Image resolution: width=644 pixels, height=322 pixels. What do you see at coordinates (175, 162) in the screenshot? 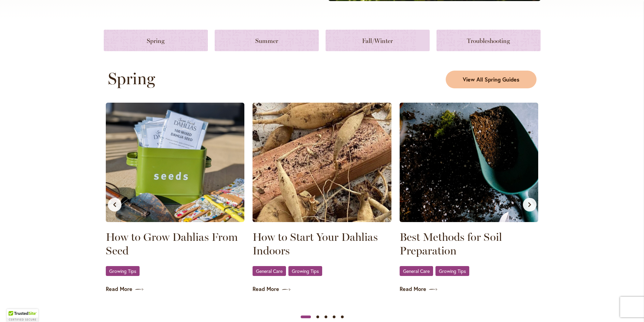
I see `a: Seed Packets displayed in a Seed tin` at bounding box center [175, 162].